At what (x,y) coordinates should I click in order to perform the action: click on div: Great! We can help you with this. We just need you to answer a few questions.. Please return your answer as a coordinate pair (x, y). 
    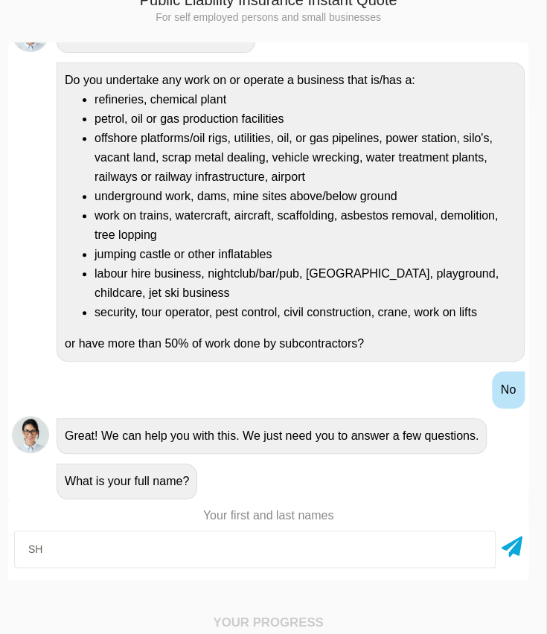
    Looking at the image, I should click on (271, 436).